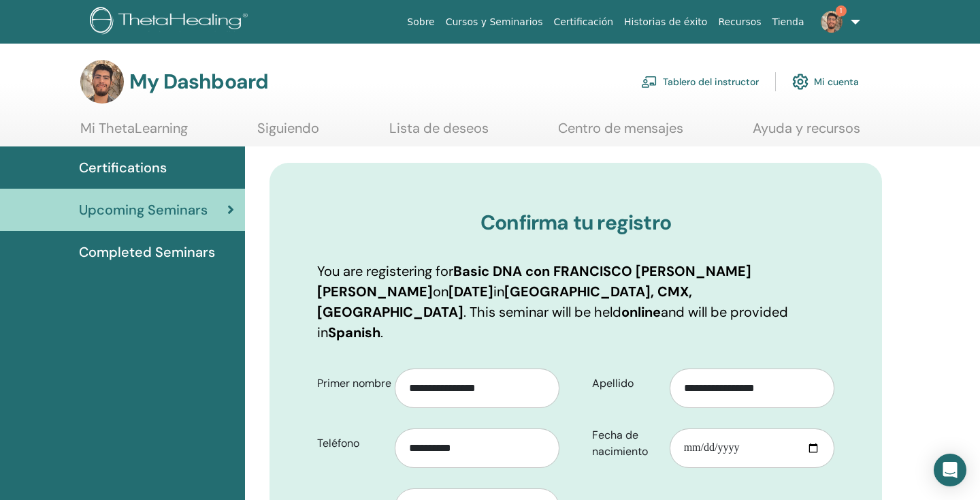 This screenshot has width=980, height=500. Describe the element at coordinates (621, 133) in the screenshot. I see `a: Centro de mensajes` at that location.